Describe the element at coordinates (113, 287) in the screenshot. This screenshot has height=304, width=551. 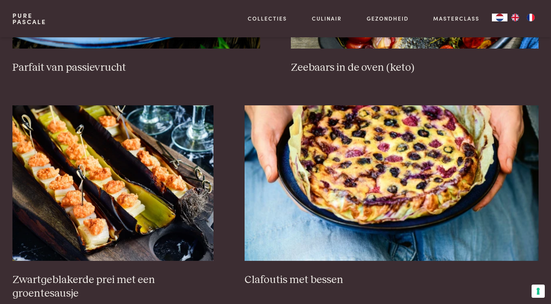
I see `h3: Zwartgeblakerde prei met een groentesausje` at that location.